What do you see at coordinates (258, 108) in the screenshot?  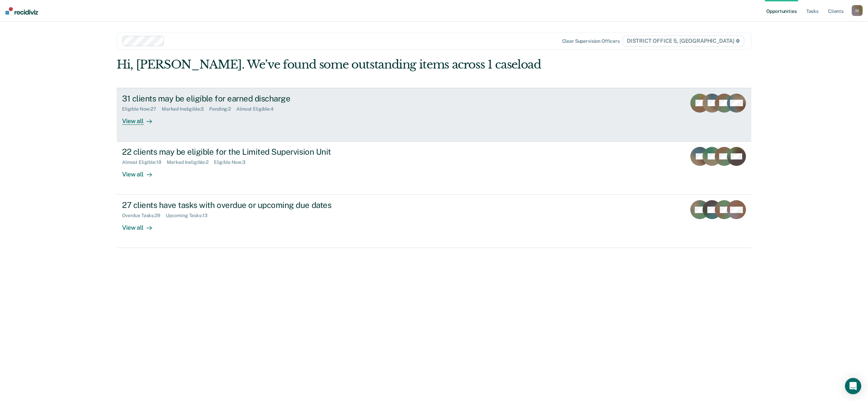 I see `div: Almost Eligible : 4` at bounding box center [258, 108].